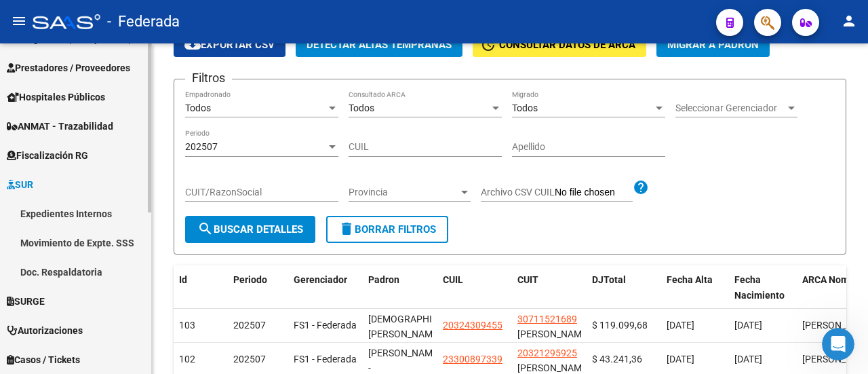  I want to click on span: 20324309455, so click(473, 324).